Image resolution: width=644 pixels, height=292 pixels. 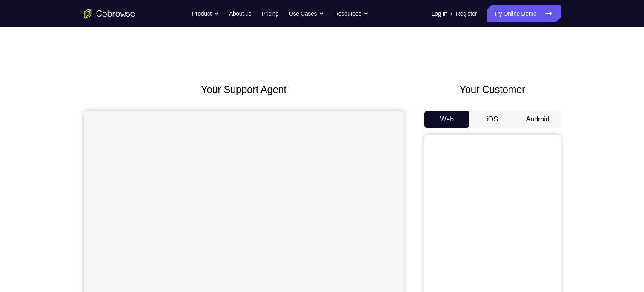 I want to click on h2: Your Customer, so click(x=493, y=90).